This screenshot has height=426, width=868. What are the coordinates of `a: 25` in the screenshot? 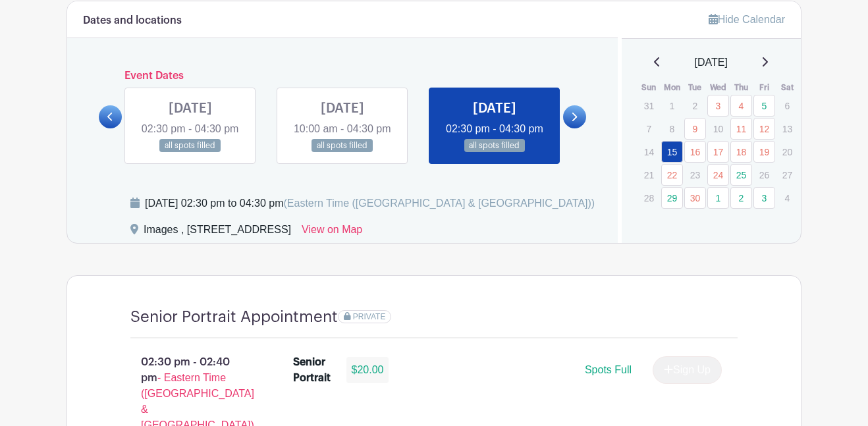 It's located at (741, 174).